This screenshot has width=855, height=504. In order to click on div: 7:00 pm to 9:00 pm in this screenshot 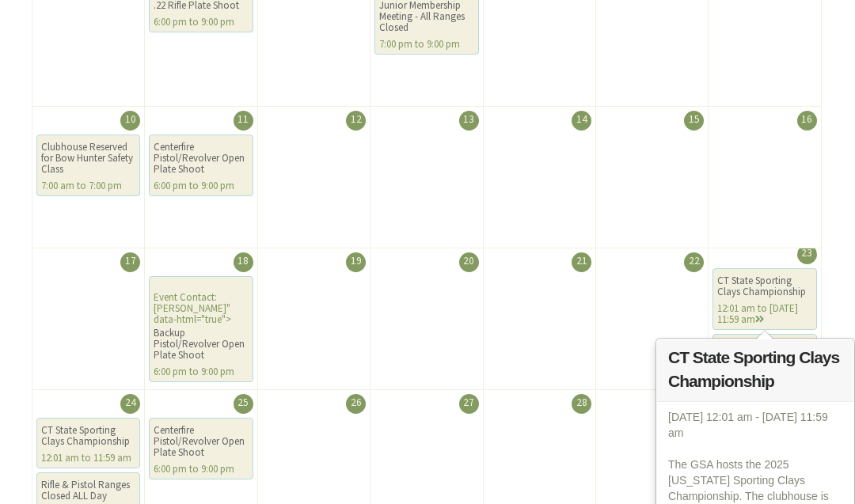, I will do `click(426, 44)`.